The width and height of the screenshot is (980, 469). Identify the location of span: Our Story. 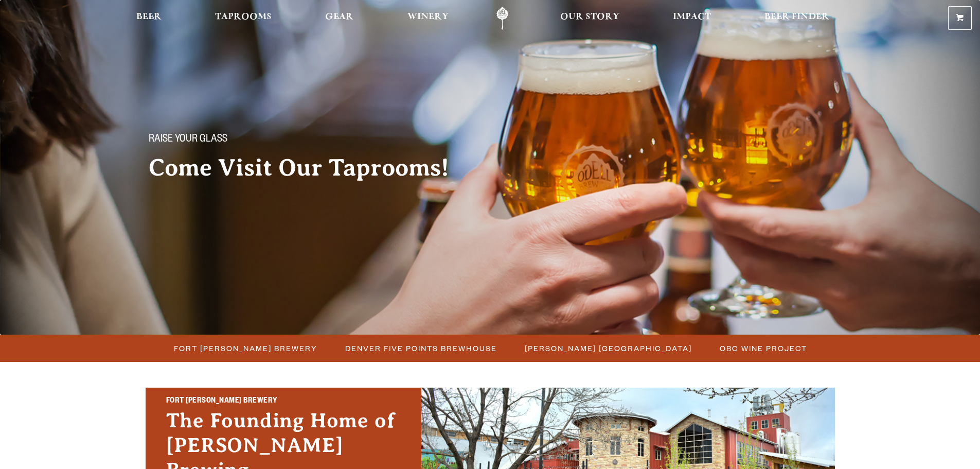
(590, 17).